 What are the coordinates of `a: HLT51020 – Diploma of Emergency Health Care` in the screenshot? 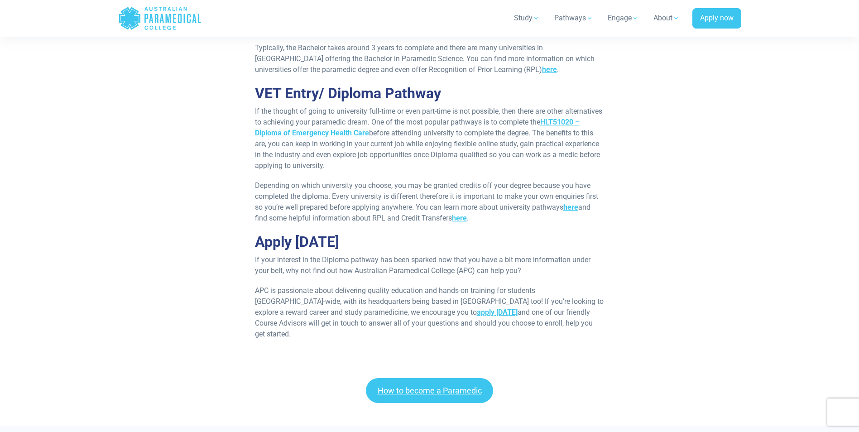 It's located at (417, 127).